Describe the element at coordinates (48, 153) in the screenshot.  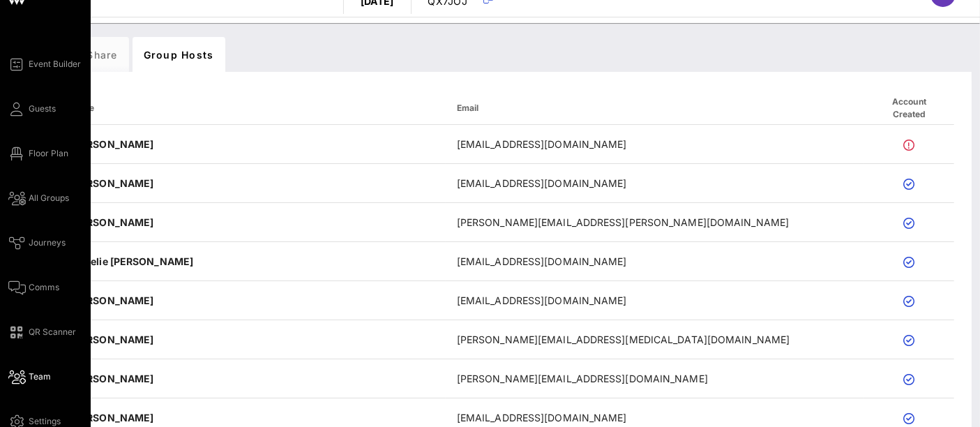
I see `span: Floor Plan` at that location.